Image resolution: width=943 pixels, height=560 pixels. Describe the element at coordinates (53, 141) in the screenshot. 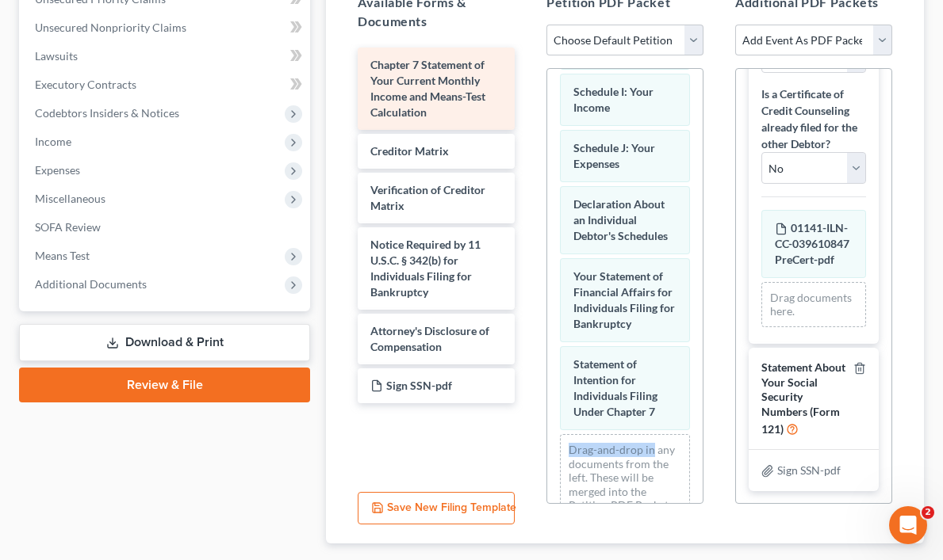

I see `span: Income` at that location.